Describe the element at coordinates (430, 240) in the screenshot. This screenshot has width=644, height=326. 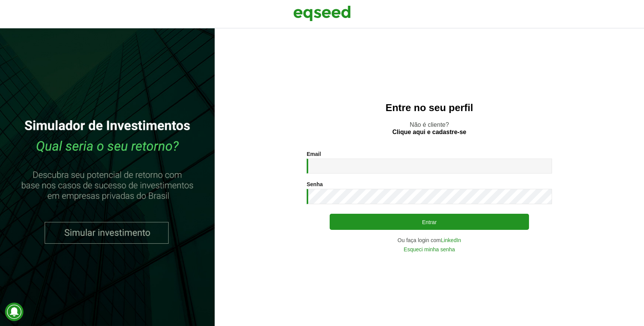
I see `div: Ou faça login com` at that location.